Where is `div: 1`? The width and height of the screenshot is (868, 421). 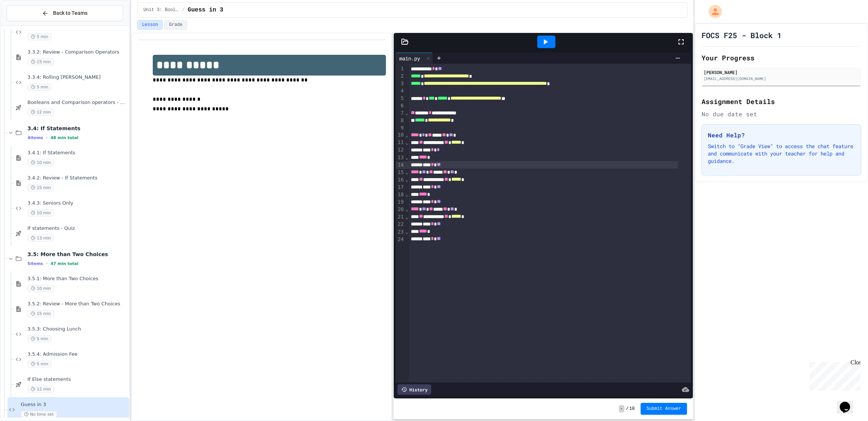
div: 1 is located at coordinates (400, 69).